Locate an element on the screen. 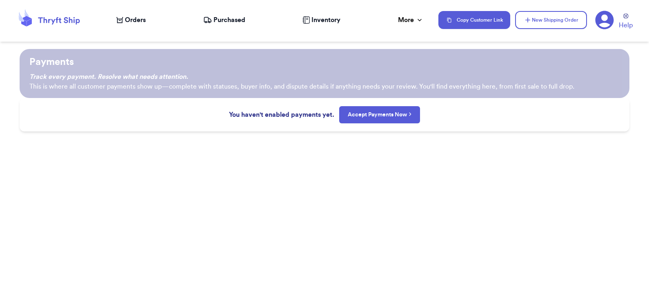 This screenshot has height=303, width=649. a: Accept Payments Now is located at coordinates (380, 115).